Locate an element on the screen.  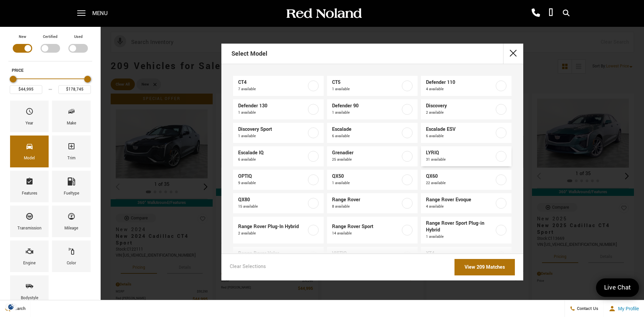
span: 22 available is located at coordinates (460, 183).